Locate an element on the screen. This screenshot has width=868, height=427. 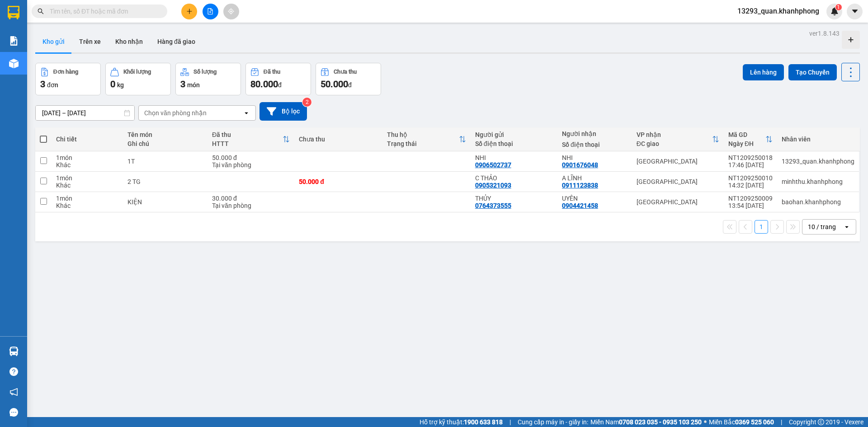
div: 1T is located at coordinates (165, 161).